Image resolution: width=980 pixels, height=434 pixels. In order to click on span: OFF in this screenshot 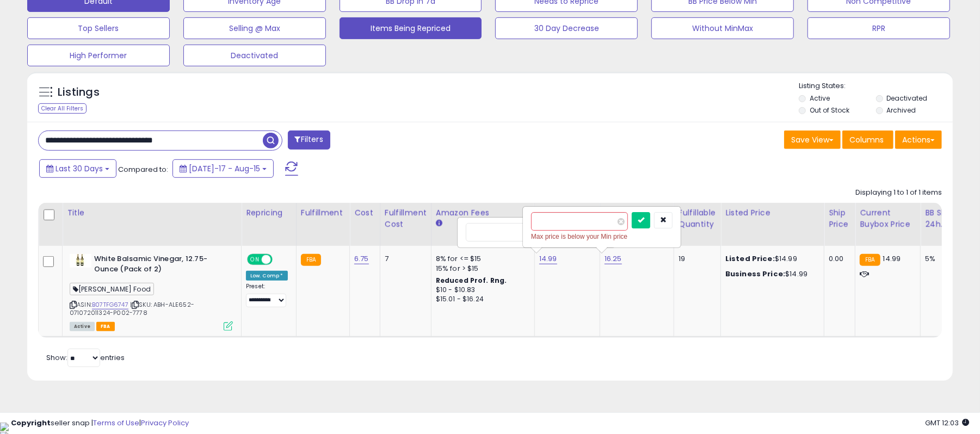, I will do `click(280, 259)`.